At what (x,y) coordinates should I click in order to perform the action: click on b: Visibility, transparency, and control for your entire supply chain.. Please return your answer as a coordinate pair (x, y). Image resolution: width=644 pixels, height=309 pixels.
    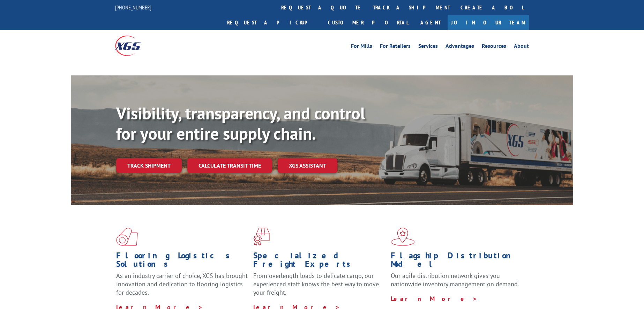
    Looking at the image, I should click on (241, 123).